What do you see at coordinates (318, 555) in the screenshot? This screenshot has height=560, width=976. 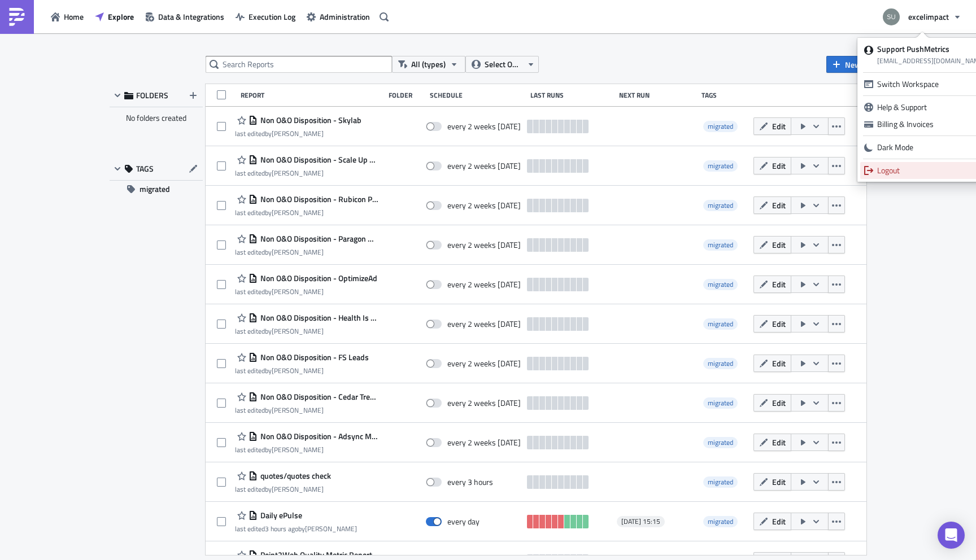 I see `span: Point2Web Quality Metric Report v2` at bounding box center [318, 555].